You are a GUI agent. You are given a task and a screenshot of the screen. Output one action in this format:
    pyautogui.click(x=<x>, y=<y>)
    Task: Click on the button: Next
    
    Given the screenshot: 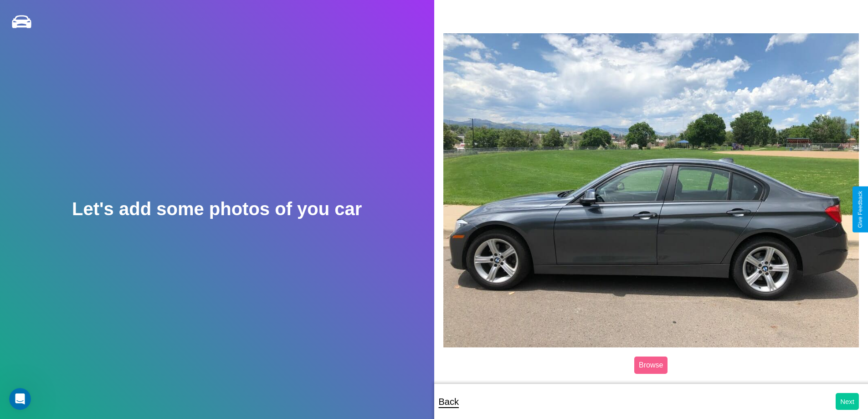 What is the action you would take?
    pyautogui.click(x=847, y=401)
    